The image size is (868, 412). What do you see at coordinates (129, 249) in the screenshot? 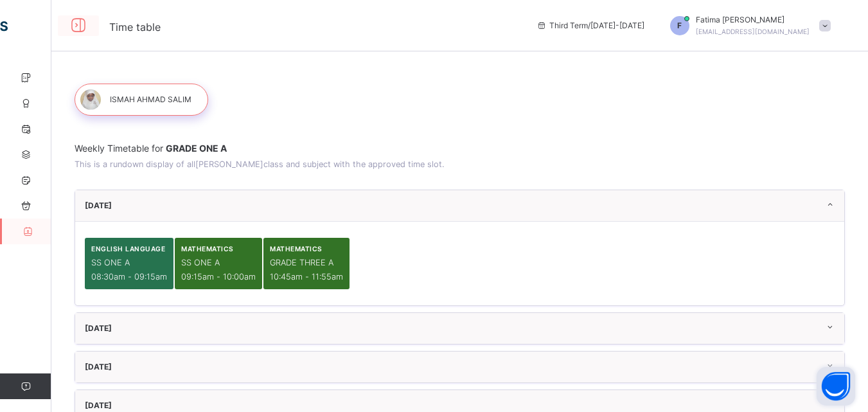
I see `span: ENGLISH LANGUAGE` at bounding box center [129, 249].